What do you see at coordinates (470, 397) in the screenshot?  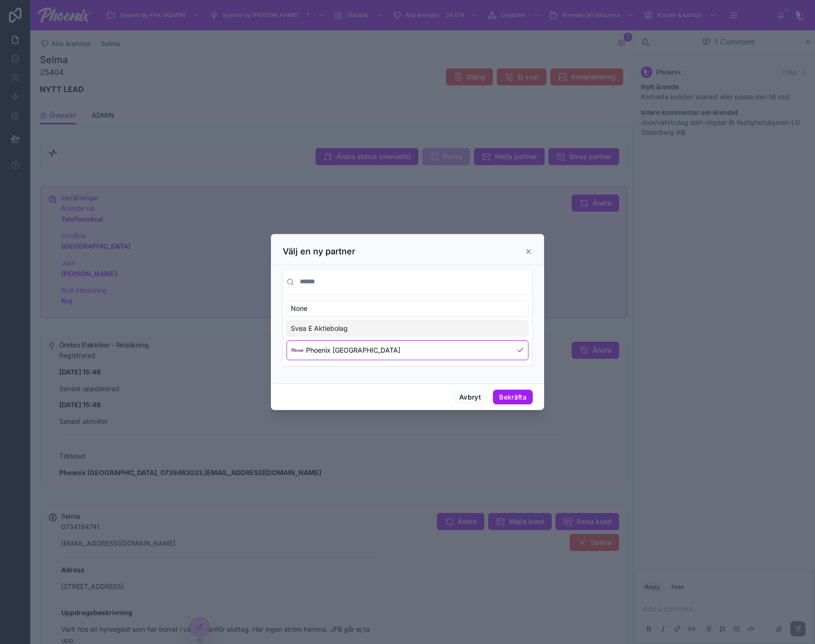 I see `button: Avbryt` at bounding box center [470, 397].